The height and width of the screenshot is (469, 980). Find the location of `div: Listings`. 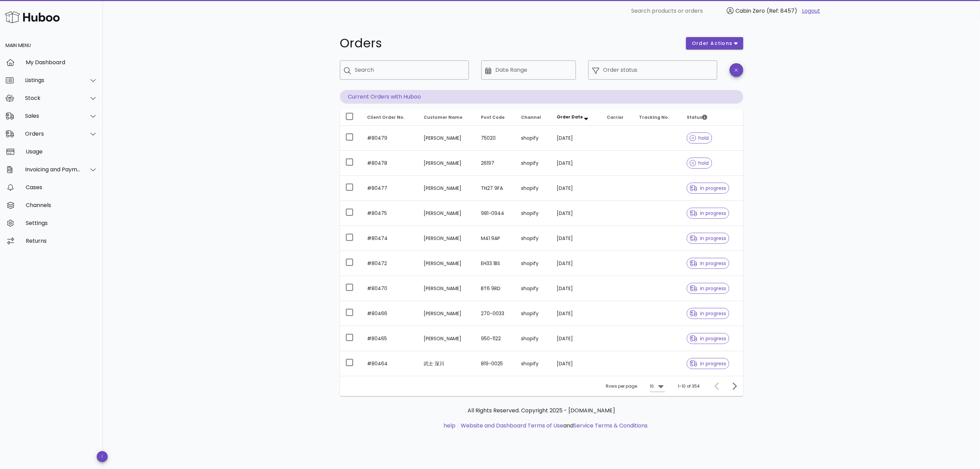

div: Listings is located at coordinates (53, 80).